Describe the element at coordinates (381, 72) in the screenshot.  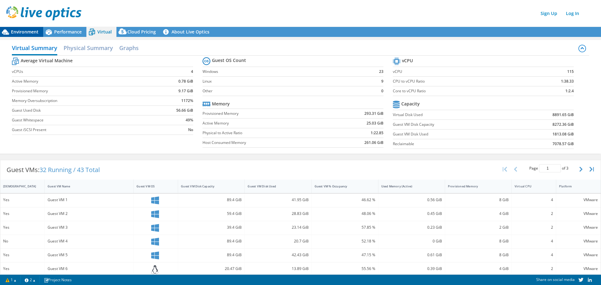
I see `b: 23` at that location.